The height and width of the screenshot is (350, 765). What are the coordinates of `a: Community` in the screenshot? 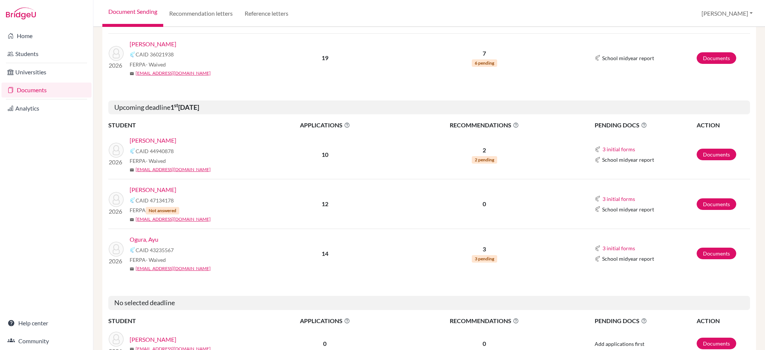 It's located at (46, 341).